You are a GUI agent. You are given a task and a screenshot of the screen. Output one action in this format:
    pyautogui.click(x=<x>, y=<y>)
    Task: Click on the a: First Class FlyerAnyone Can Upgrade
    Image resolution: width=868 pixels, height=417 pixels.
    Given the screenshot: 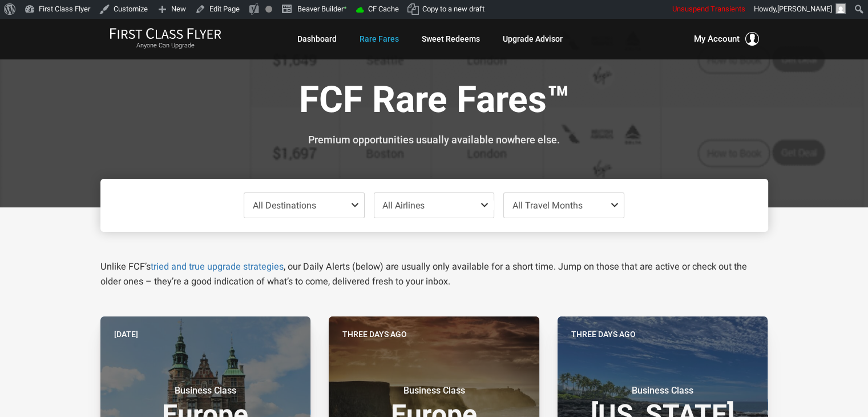 What is the action you would take?
    pyautogui.click(x=166, y=39)
    